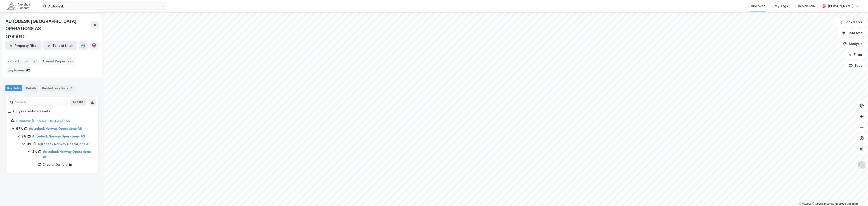 The width and height of the screenshot is (868, 206). Describe the element at coordinates (104, 6) in the screenshot. I see `input: Search by address, cadastre, landlords, tenants or people` at that location.